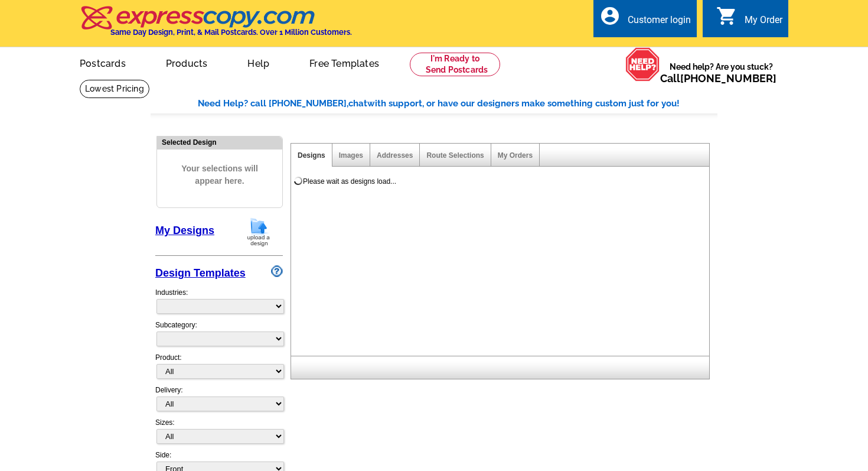  What do you see at coordinates (185, 231) in the screenshot?
I see `a: My Designs` at bounding box center [185, 231].